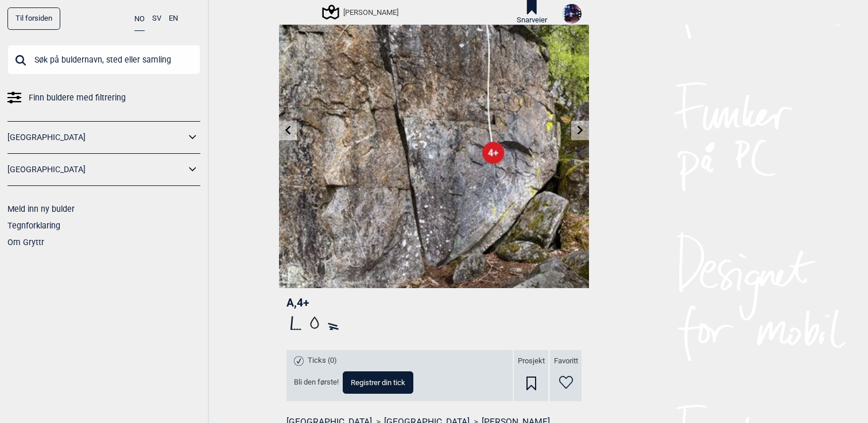 This screenshot has width=868, height=423. I want to click on a: Meld inn ny bulder, so click(41, 209).